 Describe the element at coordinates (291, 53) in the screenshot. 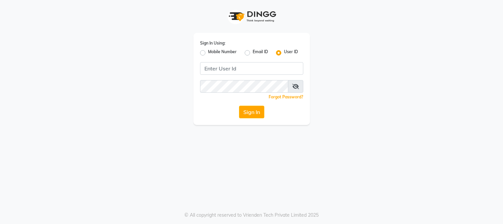

I see `label: User ID` at that location.